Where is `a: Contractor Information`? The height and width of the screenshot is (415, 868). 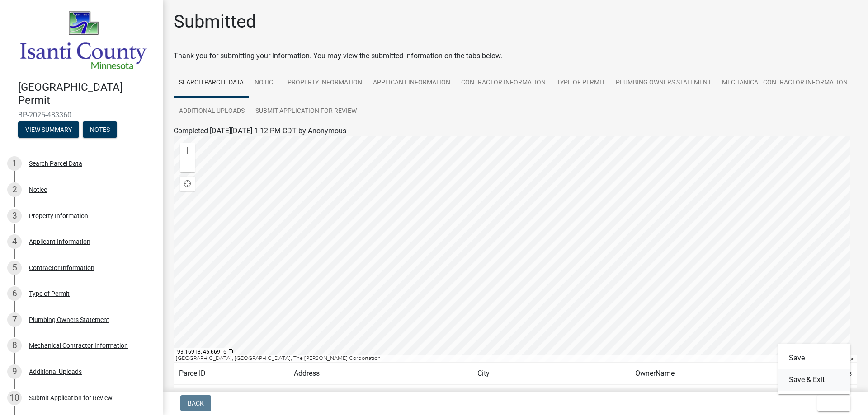 a: Contractor Information is located at coordinates (503, 83).